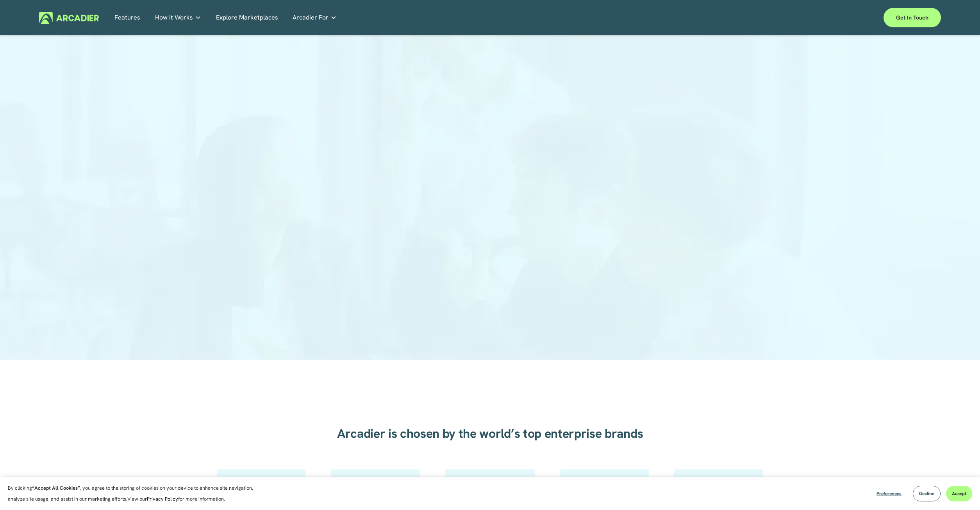 Image resolution: width=980 pixels, height=510 pixels. Describe the element at coordinates (594, 481) in the screenshot. I see `strong: 5,700+` at that location.